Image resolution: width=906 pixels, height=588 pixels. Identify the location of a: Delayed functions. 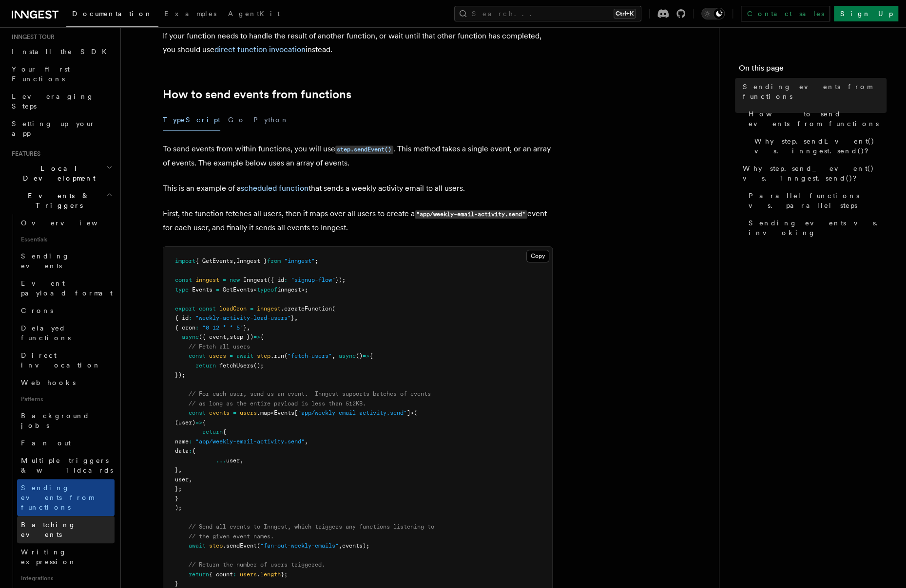
(66, 333).